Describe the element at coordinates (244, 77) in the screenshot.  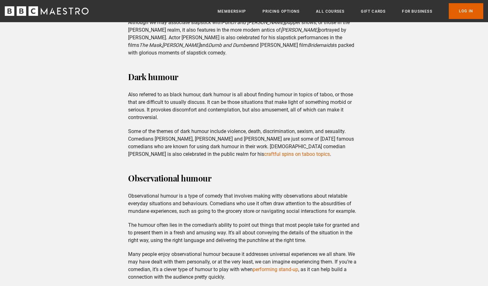
I see `h3: Dark humour` at that location.